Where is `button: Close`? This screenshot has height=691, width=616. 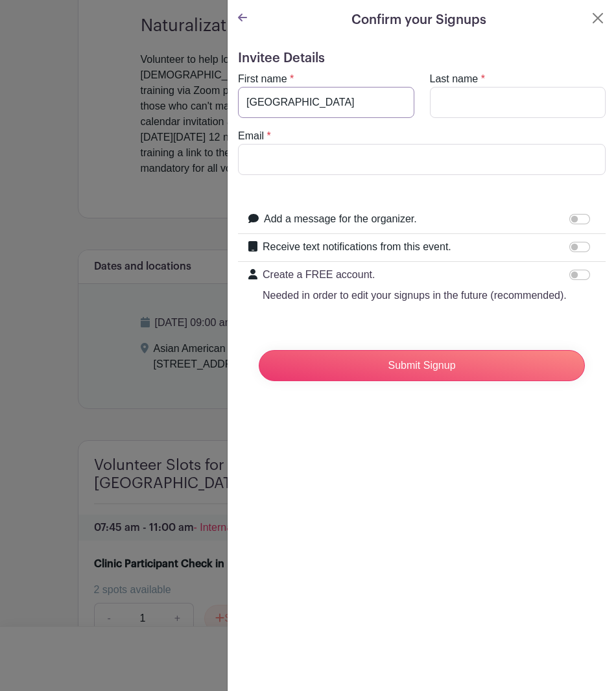
button: Close is located at coordinates (598, 18).